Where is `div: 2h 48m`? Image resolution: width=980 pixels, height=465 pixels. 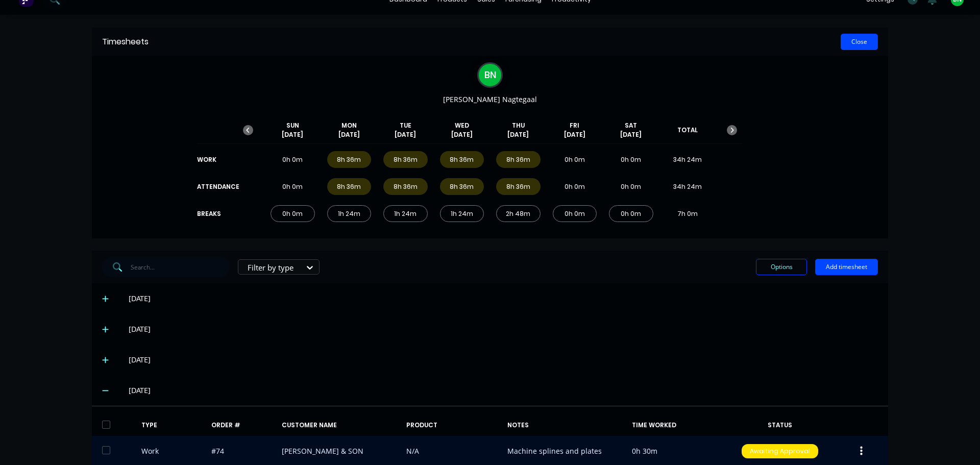
div: 2h 48m is located at coordinates (518, 213).